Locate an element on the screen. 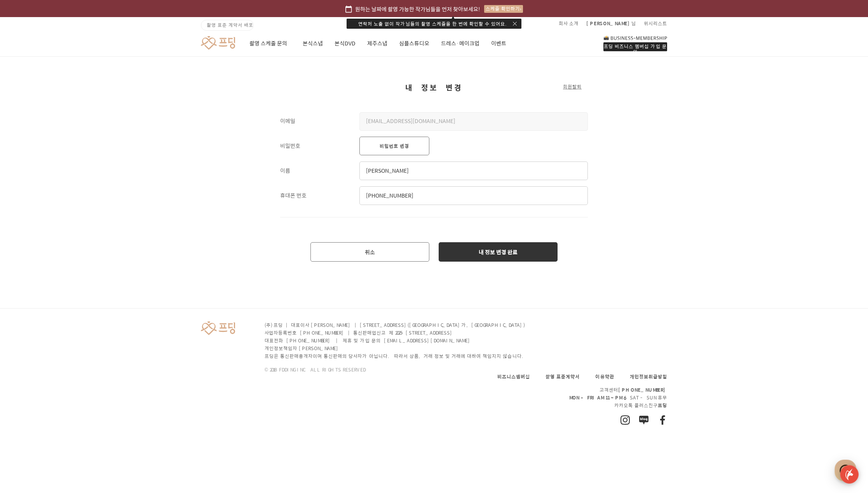 This screenshot has height=493, width=868. button: 비밀번호 변경 is located at coordinates (394, 146).